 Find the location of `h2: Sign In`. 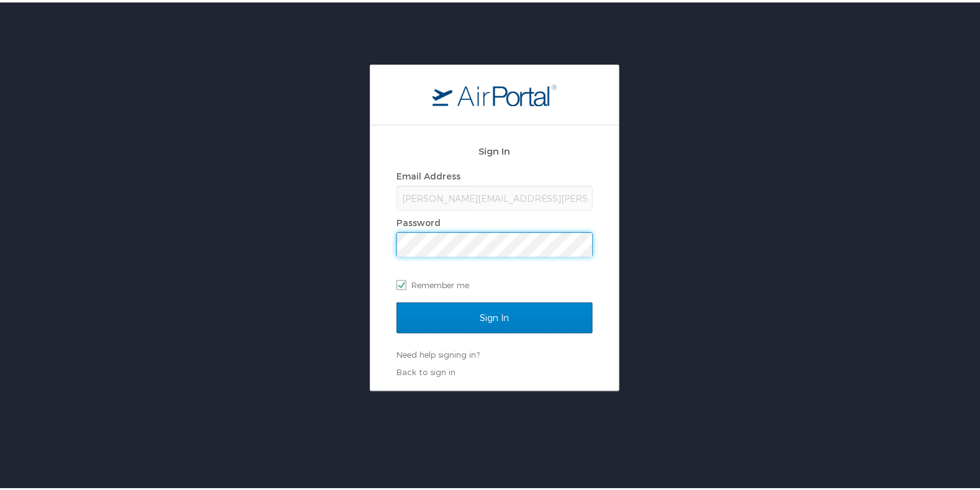

h2: Sign In is located at coordinates (494, 148).